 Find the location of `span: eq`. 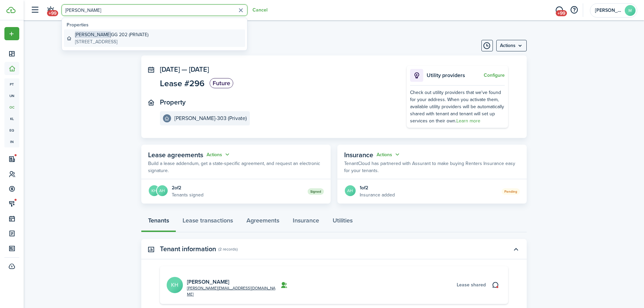

span: eq is located at coordinates (12, 130).